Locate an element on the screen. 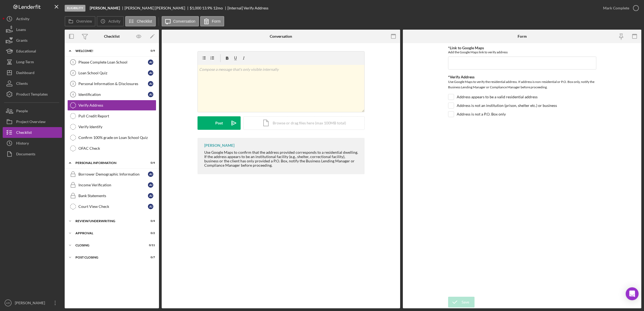 This screenshot has height=311, width=644. label: Checklist is located at coordinates (145, 21).